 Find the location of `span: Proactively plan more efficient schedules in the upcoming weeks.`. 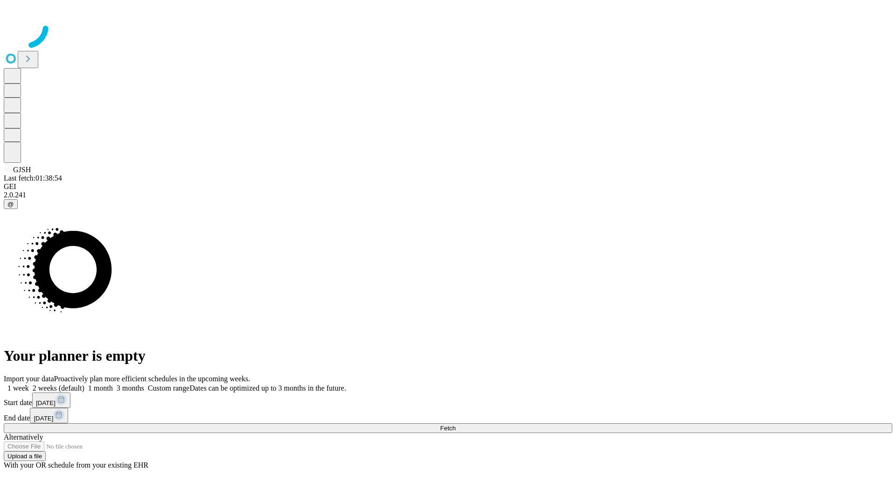

span: Proactively plan more efficient schedules in the upcoming weeks. is located at coordinates (152, 379).